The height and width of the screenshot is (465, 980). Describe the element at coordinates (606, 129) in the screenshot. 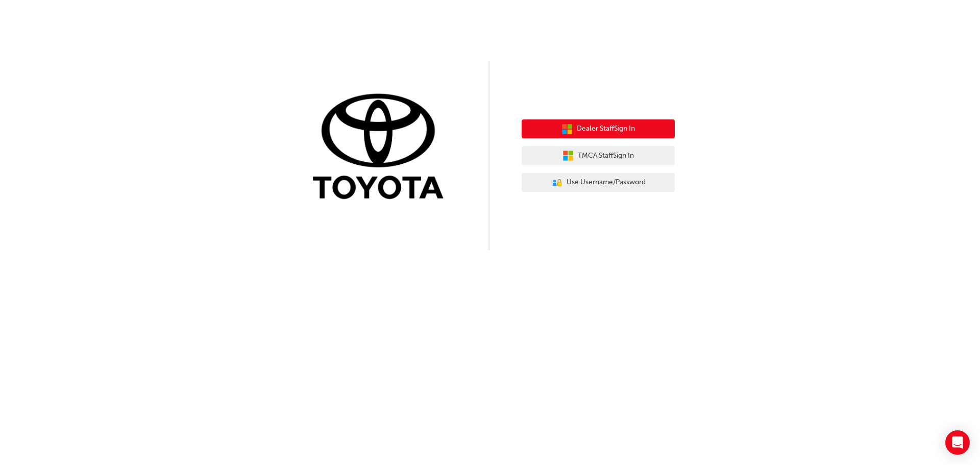

I see `span: Dealer Staff Sign In` at that location.